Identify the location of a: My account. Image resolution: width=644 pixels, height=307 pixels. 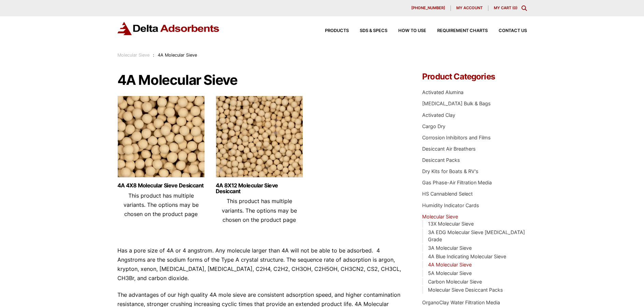
(470, 8).